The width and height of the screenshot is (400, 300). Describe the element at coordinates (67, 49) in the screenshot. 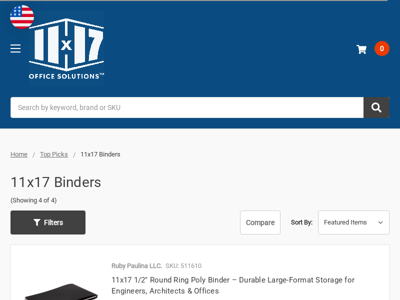

I see `img: 11x17.com` at that location.